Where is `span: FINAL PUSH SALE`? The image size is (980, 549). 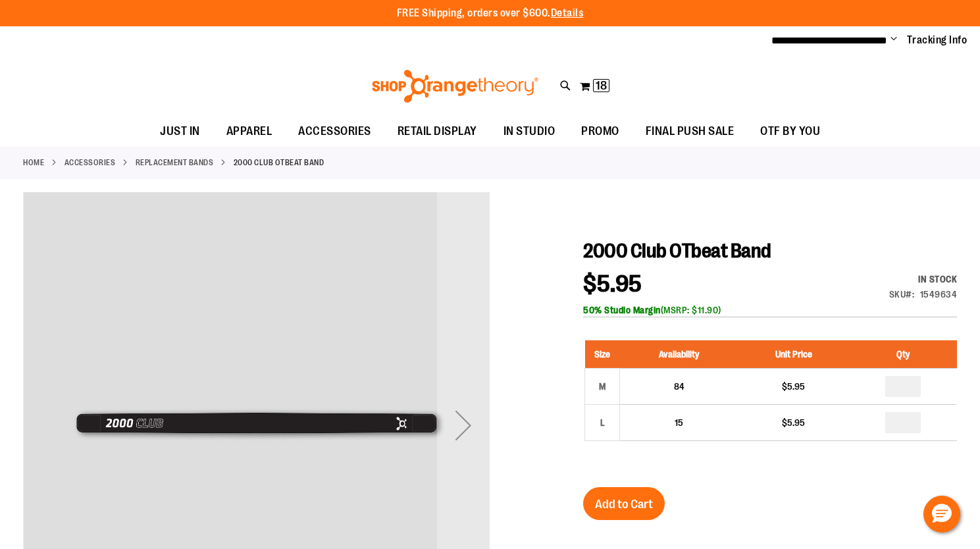 span: FINAL PUSH SALE is located at coordinates (690, 131).